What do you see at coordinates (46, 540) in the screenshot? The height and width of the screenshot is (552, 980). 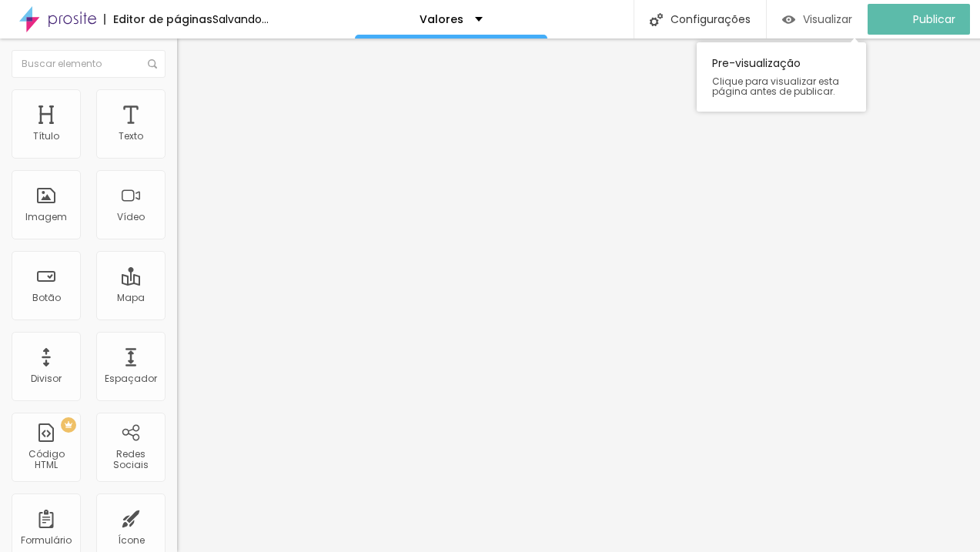 I see `div: Formulário` at bounding box center [46, 540].